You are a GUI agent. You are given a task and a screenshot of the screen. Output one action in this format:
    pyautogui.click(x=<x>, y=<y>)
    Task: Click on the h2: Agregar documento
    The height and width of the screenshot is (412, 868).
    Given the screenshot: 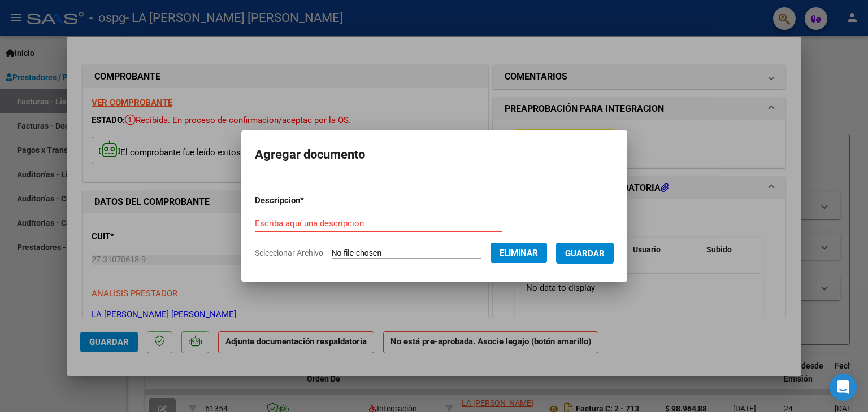 What is the action you would take?
    pyautogui.click(x=434, y=155)
    